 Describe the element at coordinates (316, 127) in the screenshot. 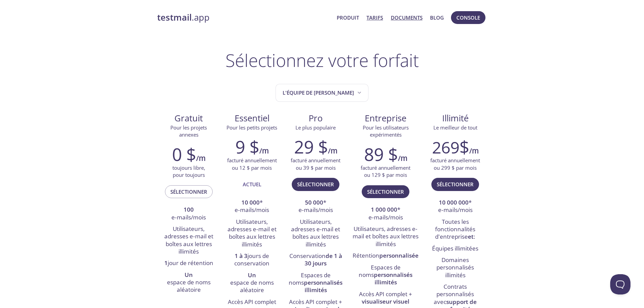

I see `font: Le plus populaire` at that location.